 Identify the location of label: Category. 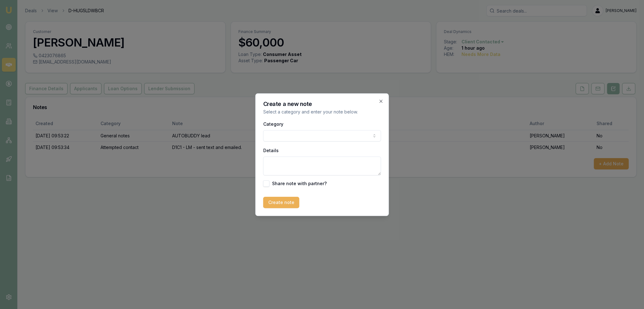
(273, 124).